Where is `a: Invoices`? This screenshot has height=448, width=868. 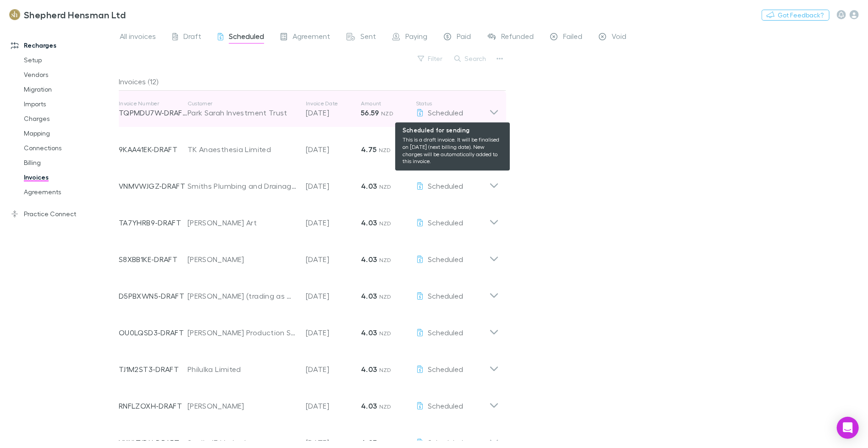
a: Invoices is located at coordinates (65, 177).